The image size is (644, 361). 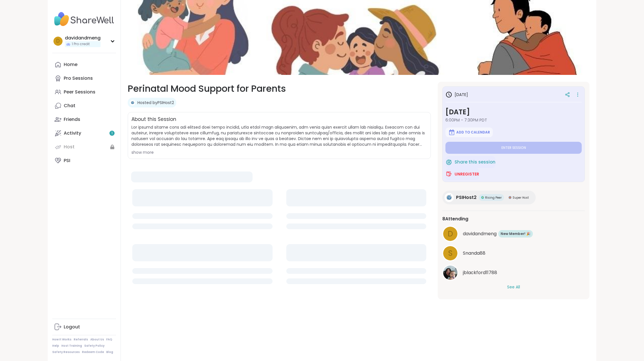 I want to click on a: Peer Sessions, so click(x=84, y=92).